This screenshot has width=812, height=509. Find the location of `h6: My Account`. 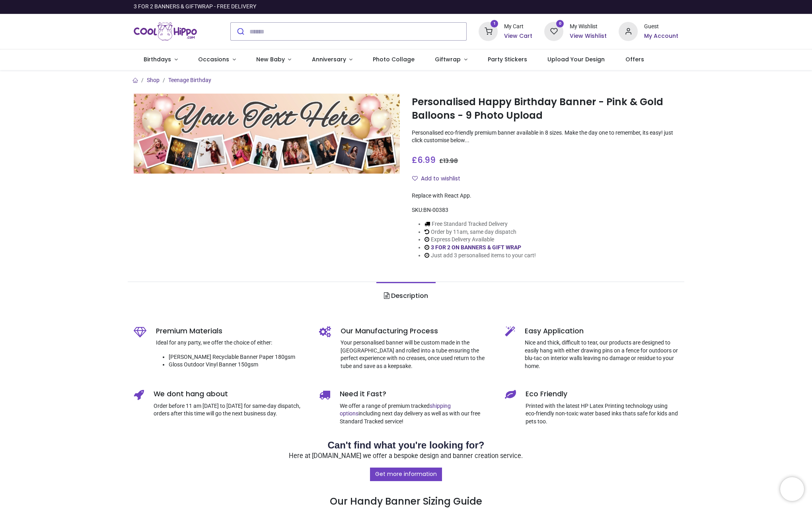

h6: My Account is located at coordinates (661, 36).